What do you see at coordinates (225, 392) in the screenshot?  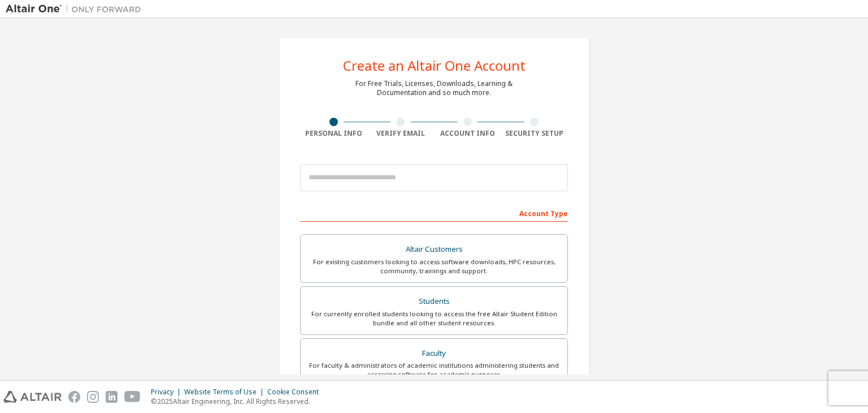 I see `div: Website Terms of Use` at bounding box center [225, 392].